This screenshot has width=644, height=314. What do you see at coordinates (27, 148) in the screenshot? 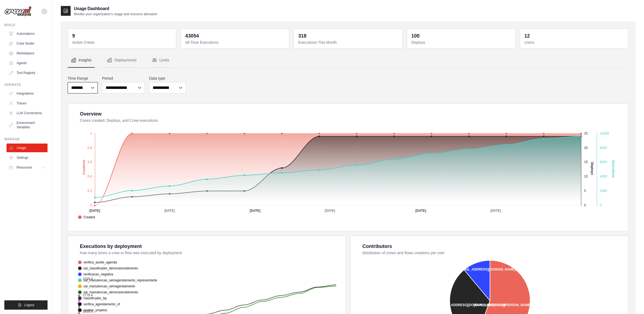
I see `a: Usage` at bounding box center [27, 148].